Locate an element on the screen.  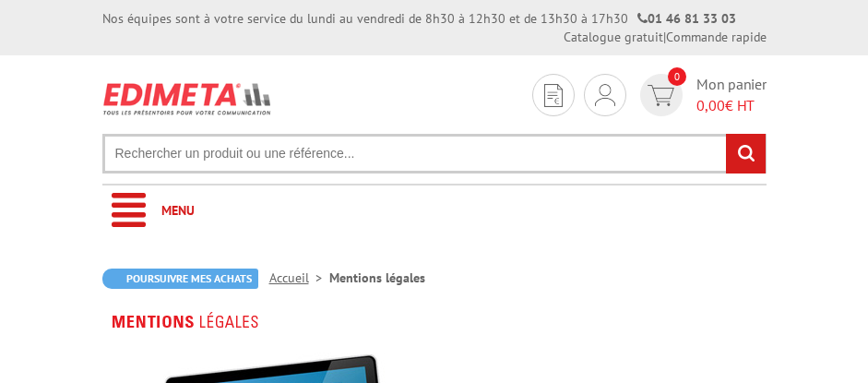
span: Mon panier is located at coordinates (732, 95).